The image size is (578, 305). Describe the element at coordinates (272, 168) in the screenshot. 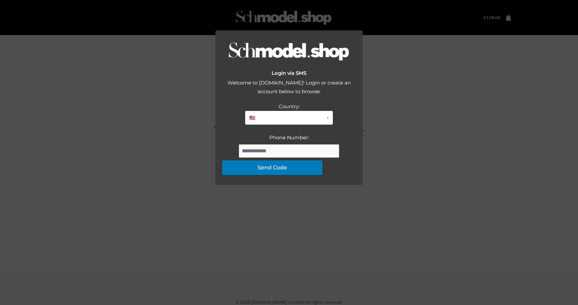

I see `button: Send Code` at that location.